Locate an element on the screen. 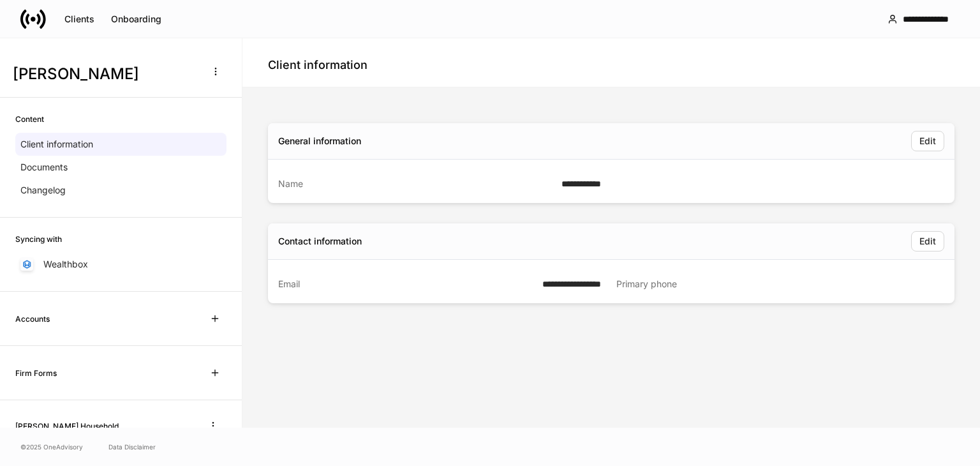  div: Primary phone is located at coordinates (774, 284).